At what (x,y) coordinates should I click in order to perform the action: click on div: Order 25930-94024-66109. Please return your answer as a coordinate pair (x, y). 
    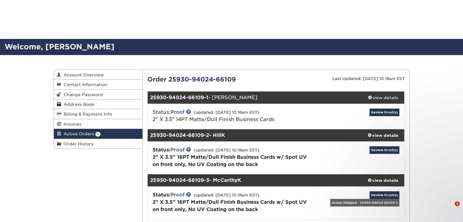
    Looking at the image, I should click on (209, 79).